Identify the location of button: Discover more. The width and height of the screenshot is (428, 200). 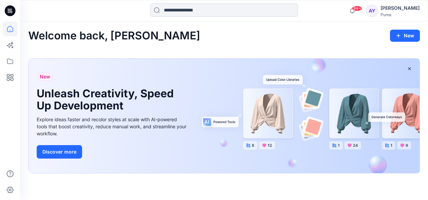
(59, 152).